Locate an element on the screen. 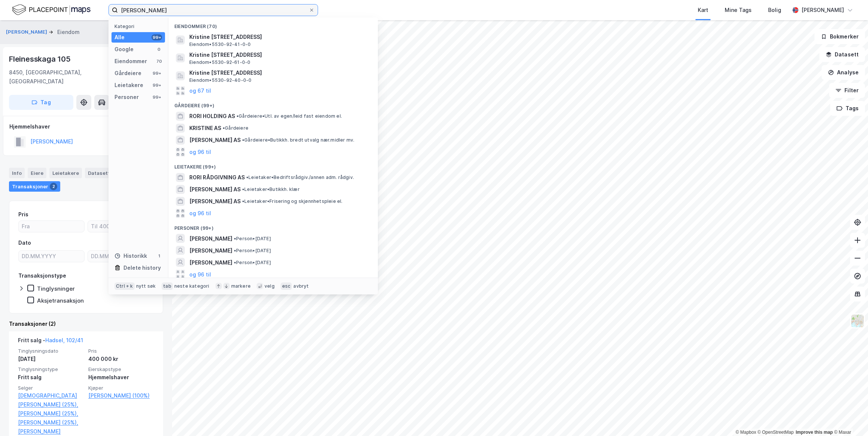  div: 400 000 kr is located at coordinates (121, 359).